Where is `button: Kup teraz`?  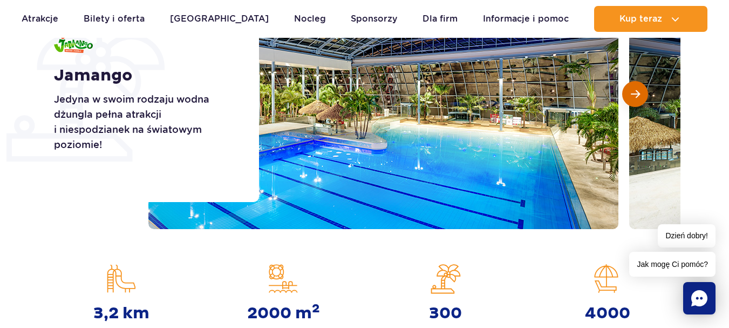 button: Kup teraz is located at coordinates (651, 19).